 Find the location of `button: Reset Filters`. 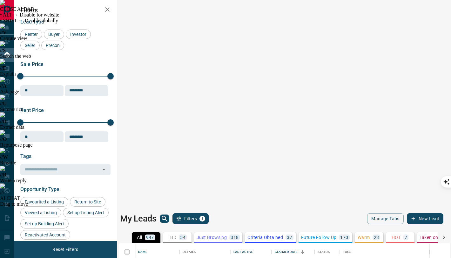

button: Reset Filters is located at coordinates (65, 250).